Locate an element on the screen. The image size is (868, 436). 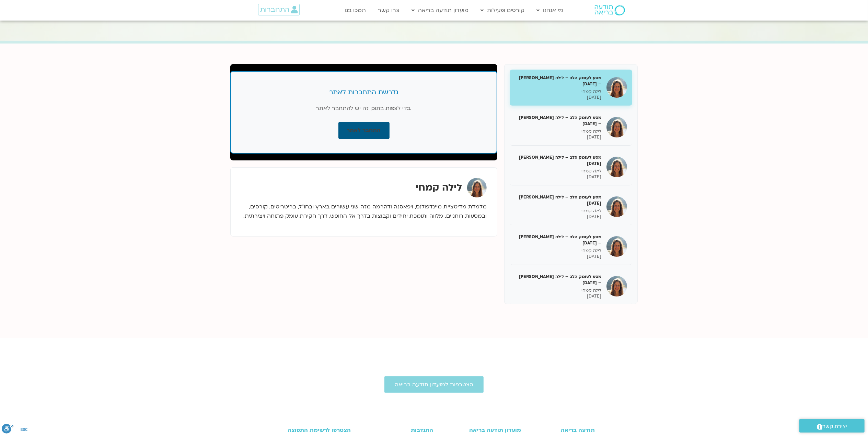
strong: לילה קמחי is located at coordinates (439, 187).